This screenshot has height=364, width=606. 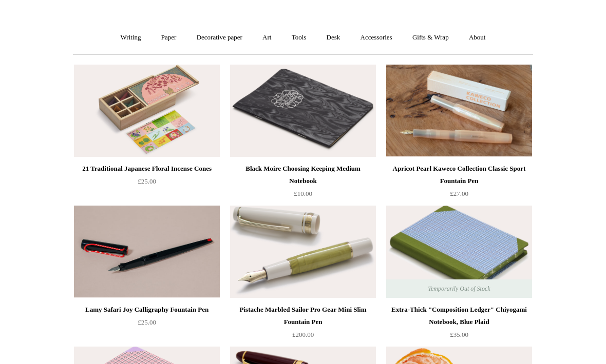 What do you see at coordinates (267, 37) in the screenshot?
I see `a: Art` at bounding box center [267, 37].